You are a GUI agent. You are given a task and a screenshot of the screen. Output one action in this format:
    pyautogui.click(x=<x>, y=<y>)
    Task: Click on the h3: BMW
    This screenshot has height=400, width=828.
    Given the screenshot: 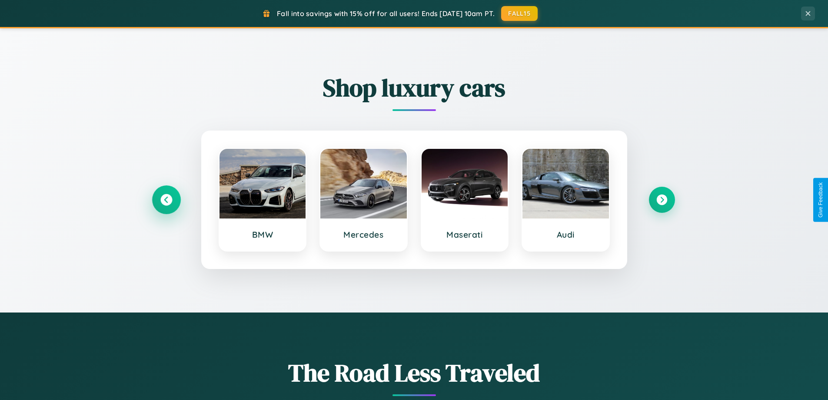 What is the action you would take?
    pyautogui.click(x=263, y=234)
    